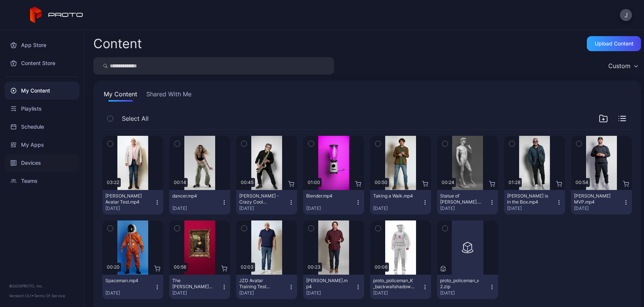 This screenshot has height=307, width=644. Describe the element at coordinates (527, 199) in the screenshot. I see `div: Howie Mandel is in the Box.mp4` at that location.